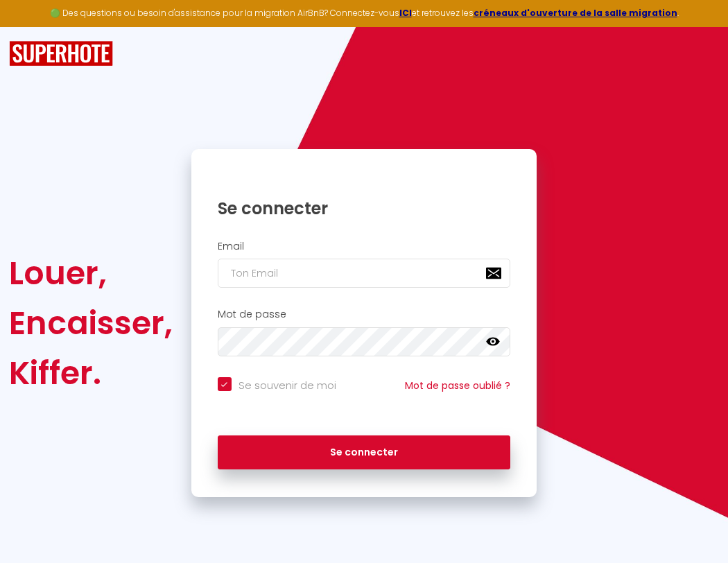 This screenshot has height=563, width=728. Describe the element at coordinates (364, 273) in the screenshot. I see `input: Ton Email` at that location.